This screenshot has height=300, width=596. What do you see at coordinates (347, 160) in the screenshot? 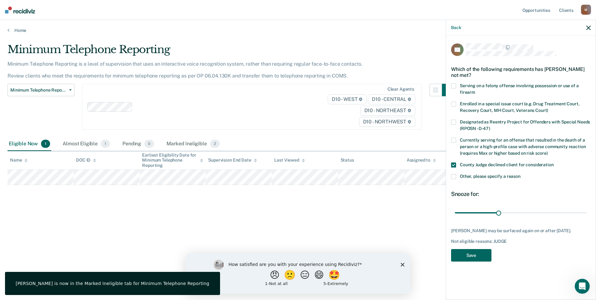
I see `div: Status` at bounding box center [347, 160].